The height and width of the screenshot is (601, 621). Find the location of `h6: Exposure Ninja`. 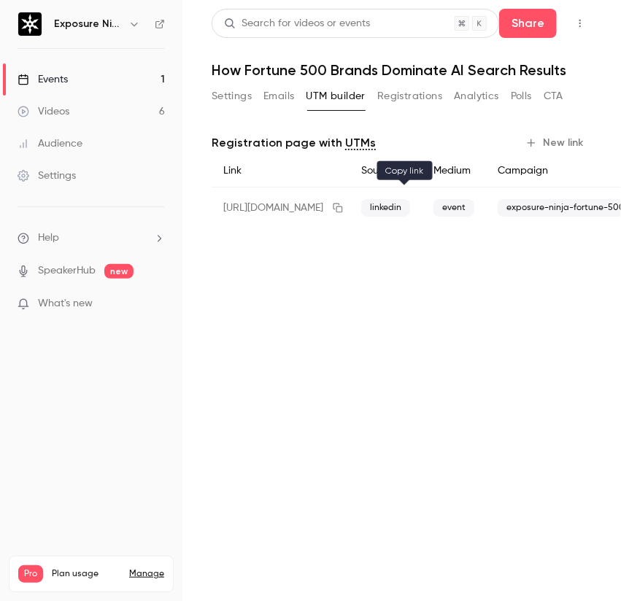

h6: Exposure Ninja is located at coordinates (88, 24).